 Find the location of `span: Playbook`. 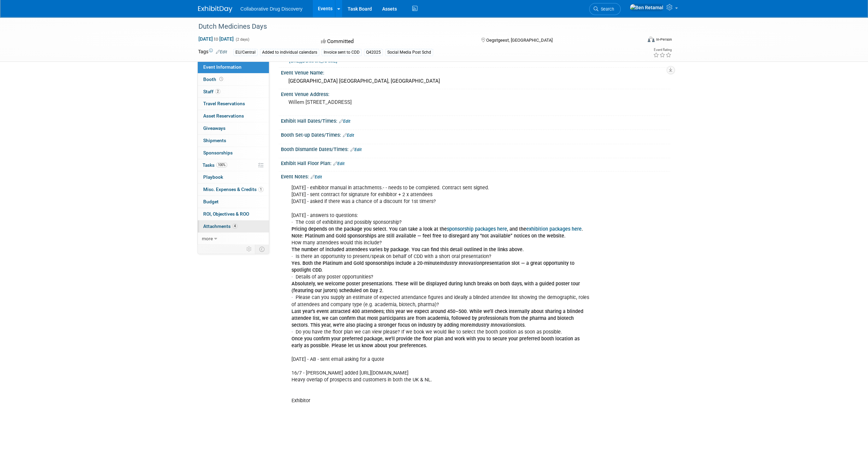

span: Playbook is located at coordinates (213, 177).